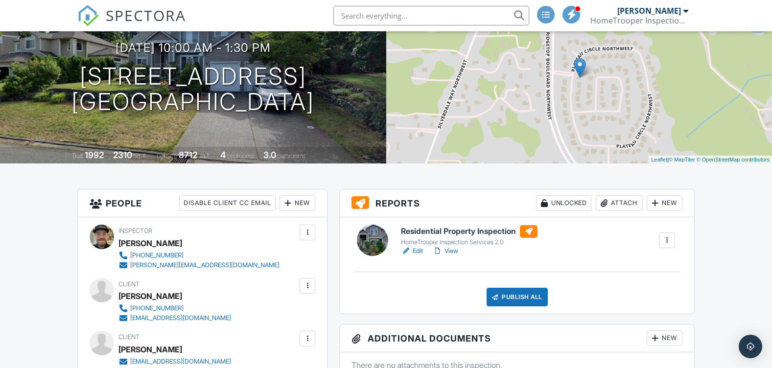  What do you see at coordinates (203, 203) in the screenshot?
I see `h3: People` at bounding box center [203, 203].